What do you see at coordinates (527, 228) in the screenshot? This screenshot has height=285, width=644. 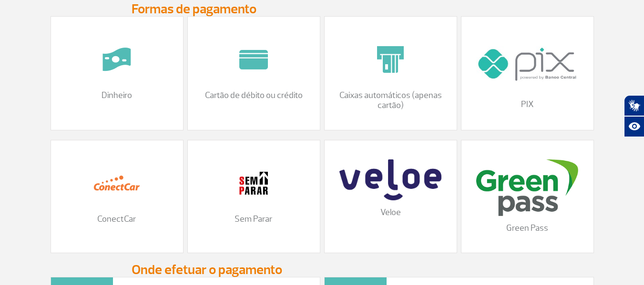 I see `p: Green Pass` at bounding box center [527, 228].